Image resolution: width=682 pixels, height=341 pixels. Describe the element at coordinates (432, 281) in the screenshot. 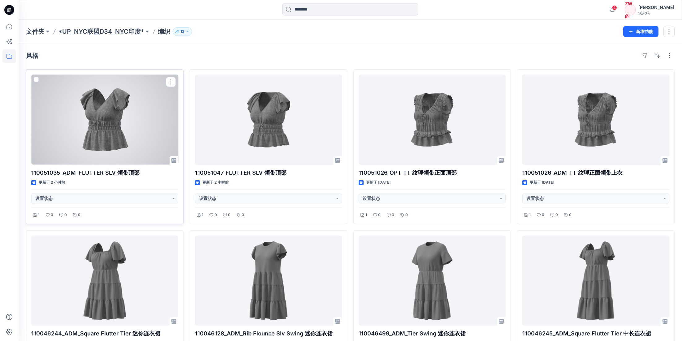

I see `a: 110046499_ADM_Tier Swing 迷你连衣裙` at that location.